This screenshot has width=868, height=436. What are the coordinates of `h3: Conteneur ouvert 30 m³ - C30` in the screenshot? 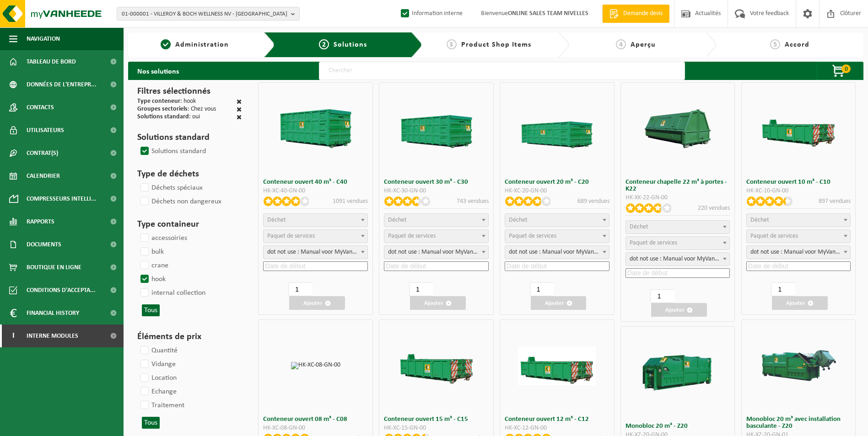 It's located at (436, 182).